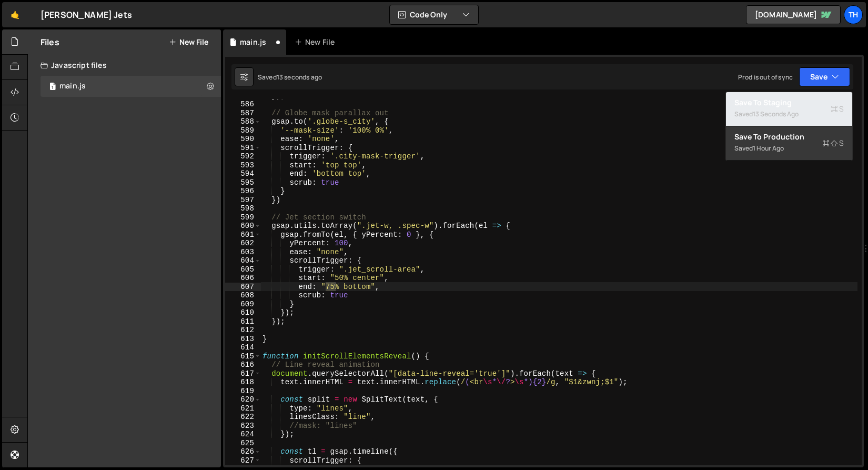 This screenshot has width=868, height=470. What do you see at coordinates (243, 391) in the screenshot?
I see `div: 619` at bounding box center [243, 391].